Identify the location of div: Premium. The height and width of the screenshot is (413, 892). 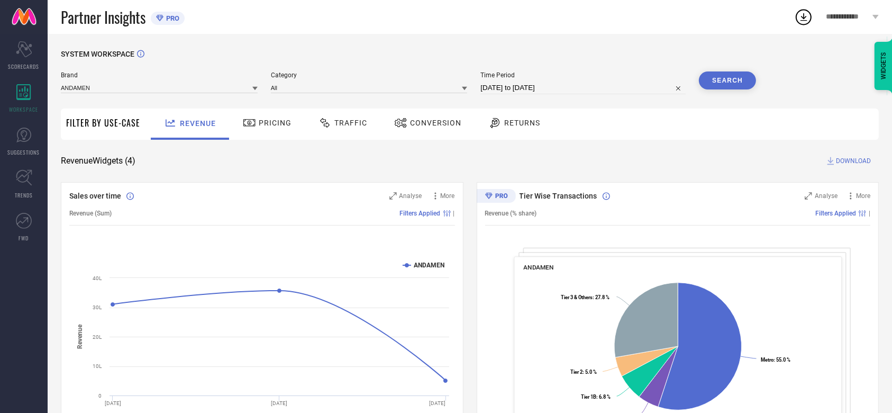
(496, 197).